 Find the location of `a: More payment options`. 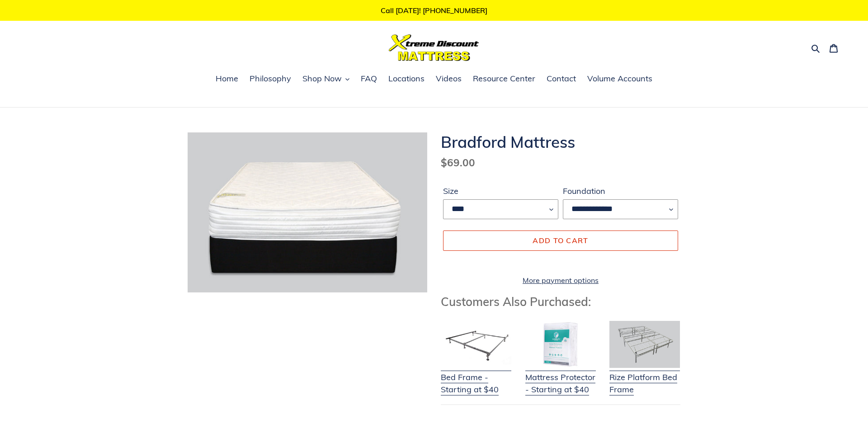

a: More payment options is located at coordinates (560, 280).